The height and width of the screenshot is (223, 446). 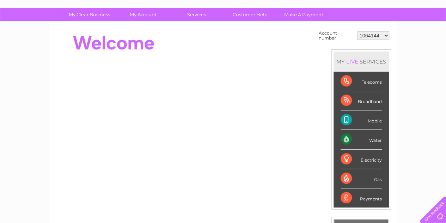 What do you see at coordinates (143, 14) in the screenshot?
I see `a: My Account` at bounding box center [143, 14].